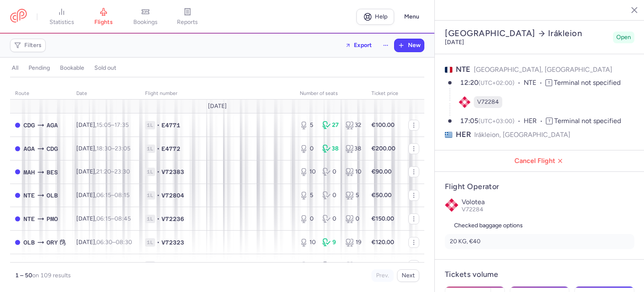  What do you see at coordinates (385, 94) in the screenshot?
I see `th: Ticket price` at bounding box center [385, 94].